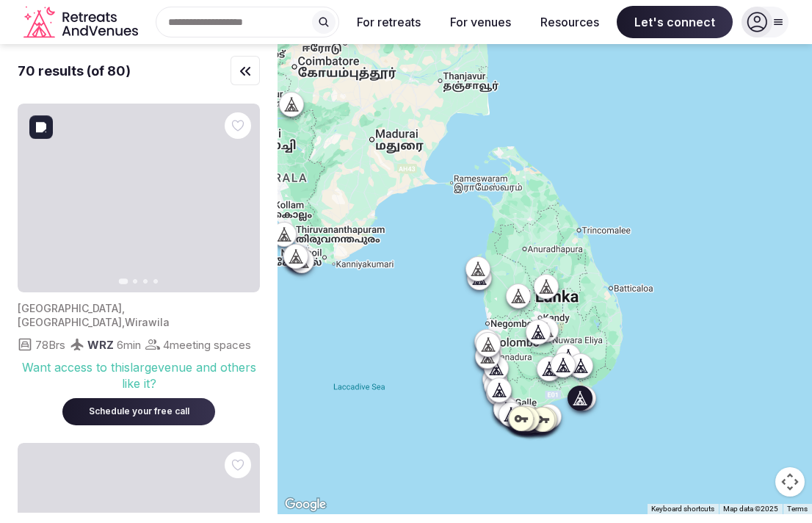 Image resolution: width=812 pixels, height=523 pixels. What do you see at coordinates (569, 22) in the screenshot?
I see `button: Resources` at bounding box center [569, 22].